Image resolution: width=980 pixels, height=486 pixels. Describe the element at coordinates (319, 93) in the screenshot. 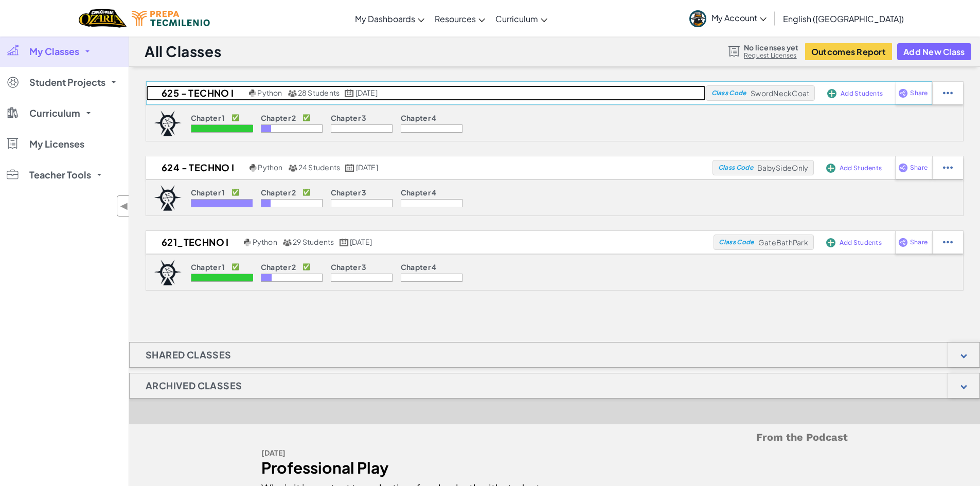

I see `span: 28 Students` at that location.